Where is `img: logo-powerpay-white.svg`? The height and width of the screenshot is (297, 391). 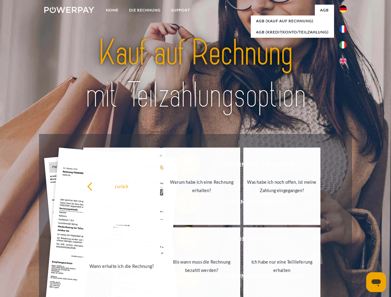 img: logo-powerpay-white.svg is located at coordinates (69, 10).